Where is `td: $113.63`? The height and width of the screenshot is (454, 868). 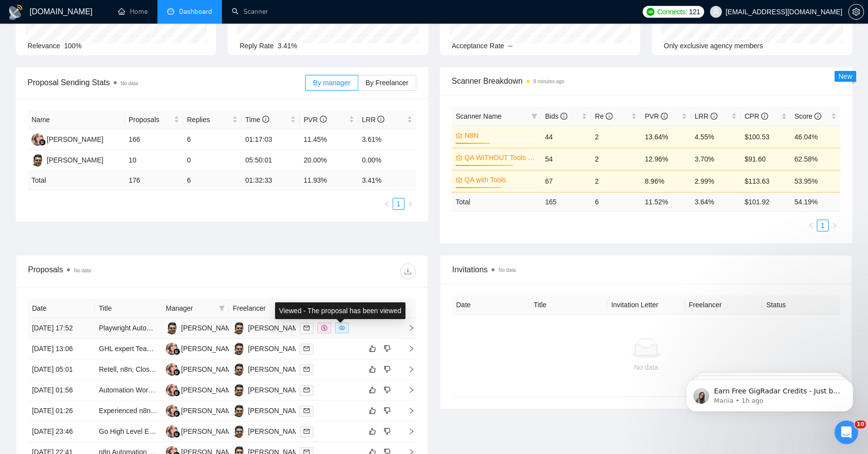 td: $113.63 is located at coordinates (765, 180).